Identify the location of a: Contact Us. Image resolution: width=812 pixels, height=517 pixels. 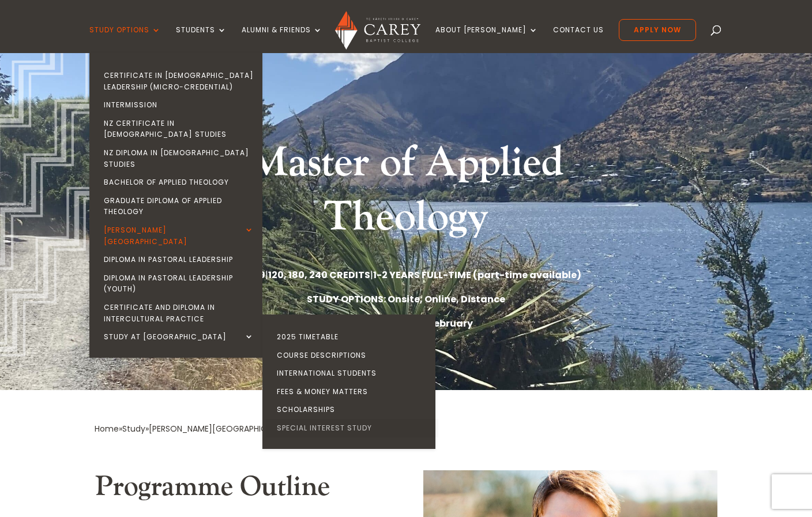
(578, 39).